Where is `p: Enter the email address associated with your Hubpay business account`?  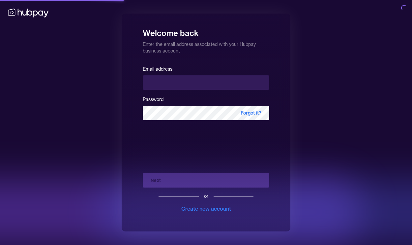
p: Enter the email address associated with your Hubpay business account is located at coordinates (206, 46).